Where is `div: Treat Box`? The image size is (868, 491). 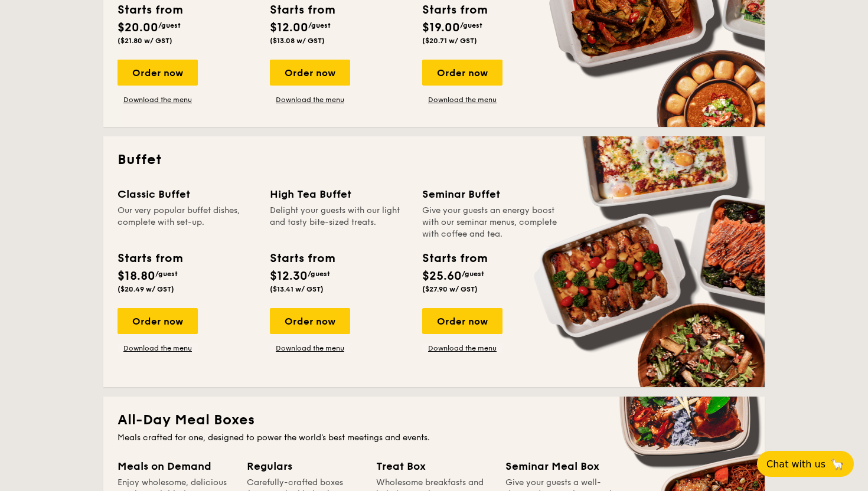
div: Treat Box is located at coordinates (433, 466).